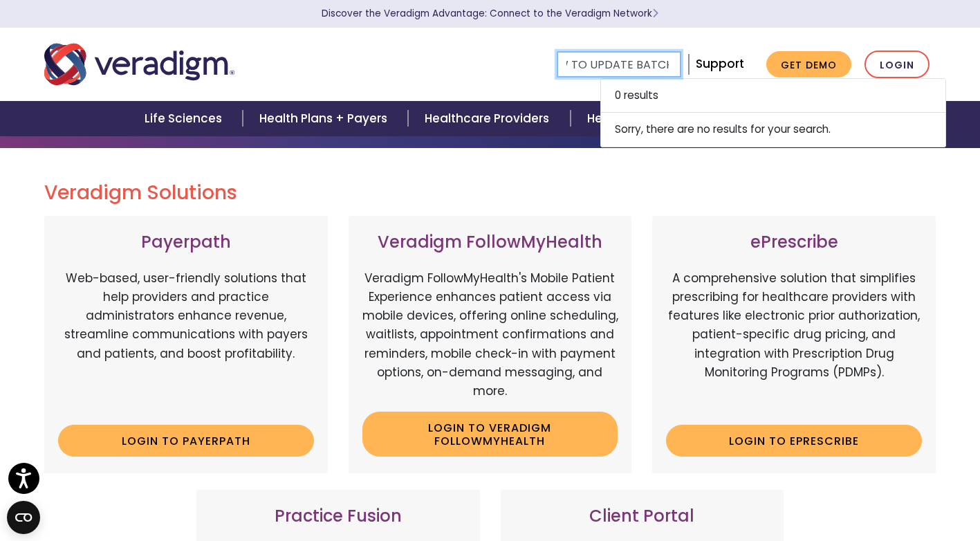 This screenshot has height=541, width=980. I want to click on a: Get Demo, so click(809, 65).